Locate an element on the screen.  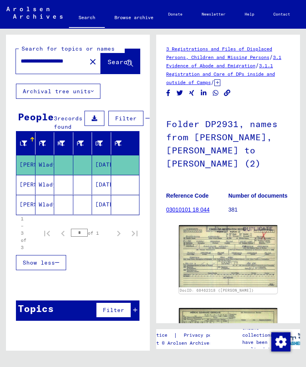
mat-header-cell: Last Name is located at coordinates (26, 144).